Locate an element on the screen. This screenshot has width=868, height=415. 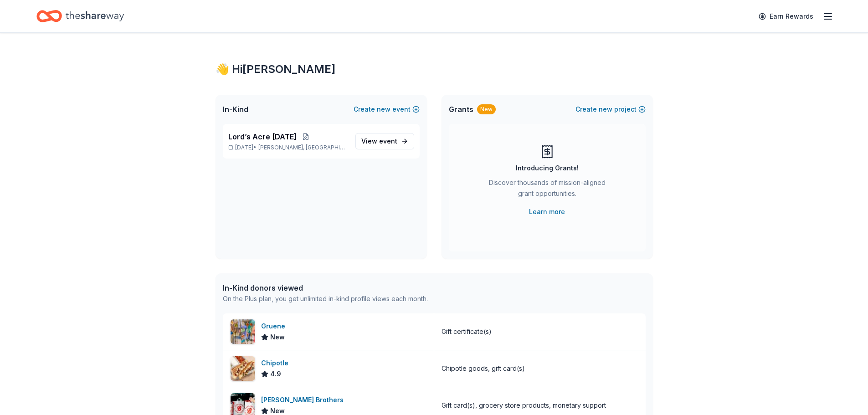
div: Gruene is located at coordinates (275, 327).